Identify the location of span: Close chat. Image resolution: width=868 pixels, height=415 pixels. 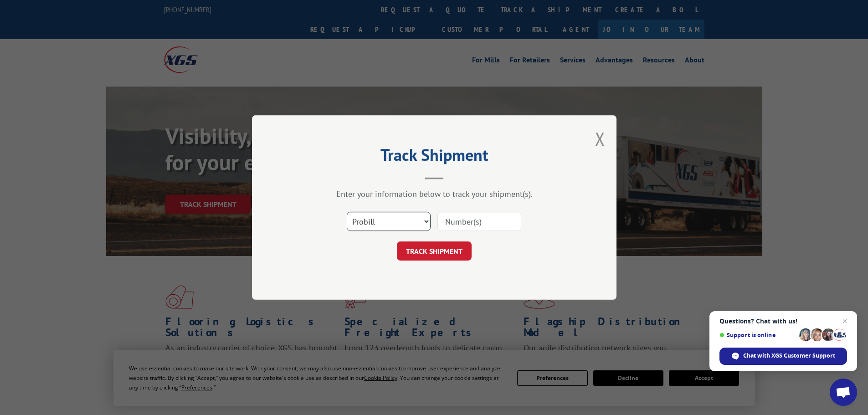
(844, 321).